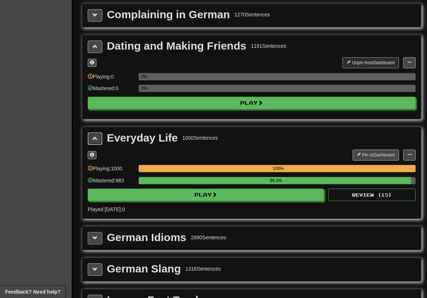  Describe the element at coordinates (252, 15) in the screenshot. I see `div: 1270 Sentences` at that location.